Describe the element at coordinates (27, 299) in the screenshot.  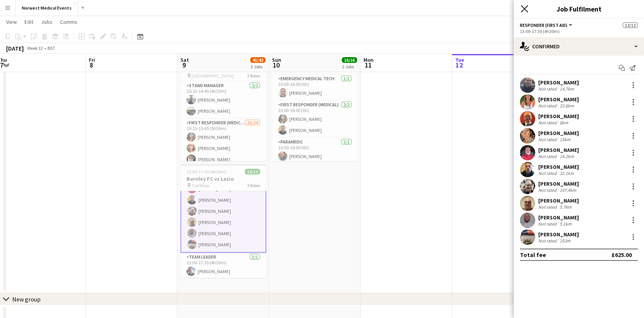
I see `div: New group` at that location.